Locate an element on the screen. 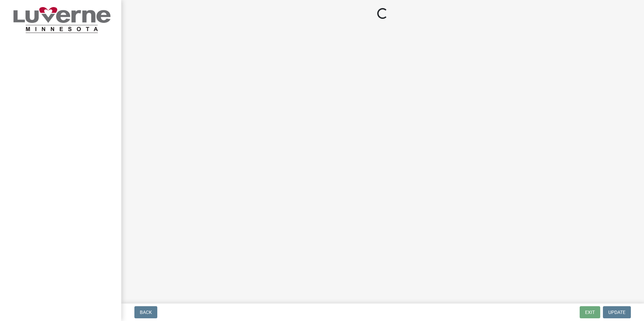  span: Back is located at coordinates (146, 312).